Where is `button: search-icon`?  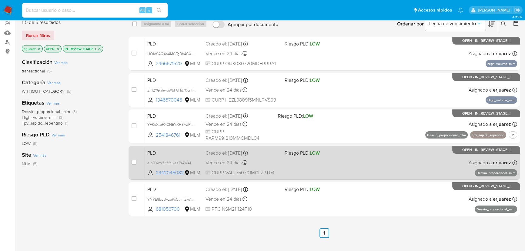
button: search-icon is located at coordinates (159, 10).